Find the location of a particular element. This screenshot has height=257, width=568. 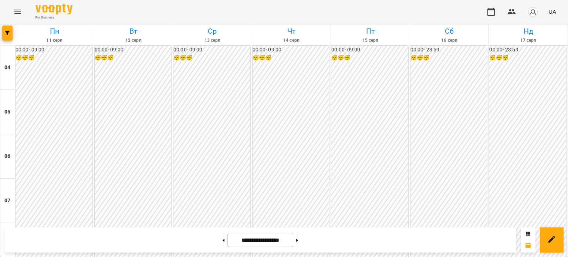

h6: 06 is located at coordinates (7, 156).